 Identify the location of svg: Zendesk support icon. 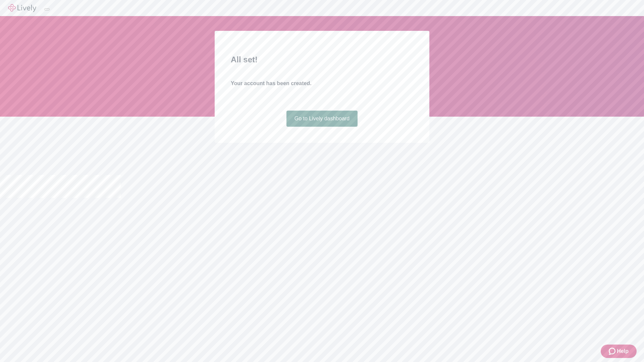
(613, 352).